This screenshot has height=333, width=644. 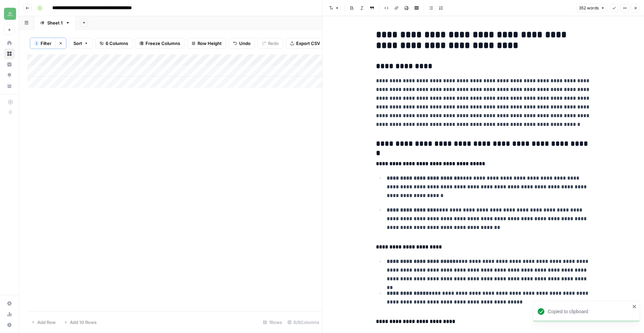 What do you see at coordinates (305, 44) in the screenshot?
I see `button: Export CSV` at bounding box center [305, 44].